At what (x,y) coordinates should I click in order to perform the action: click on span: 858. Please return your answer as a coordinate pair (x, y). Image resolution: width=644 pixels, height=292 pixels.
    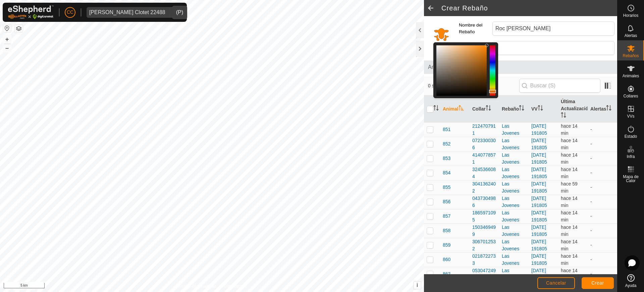
    Looking at the image, I should click on (447, 230).